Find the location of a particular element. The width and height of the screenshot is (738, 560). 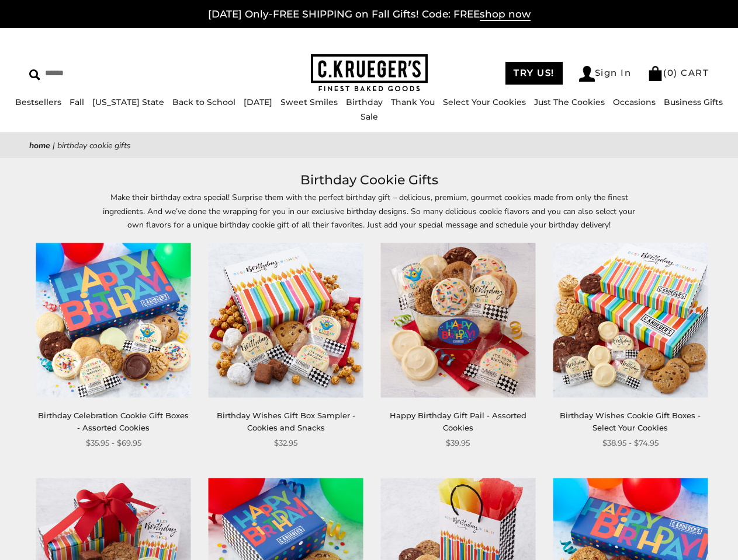

img: Happy Birthday Gift Pail - Assorted Cookies is located at coordinates (458, 321).